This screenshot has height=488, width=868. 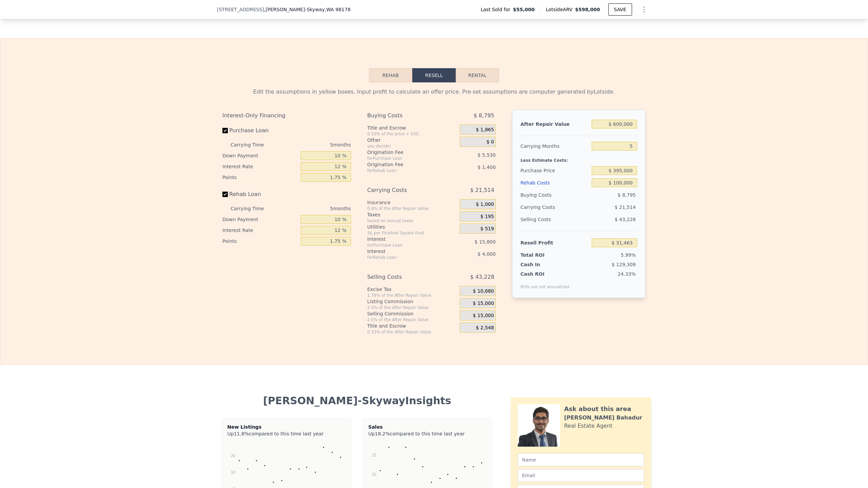 What do you see at coordinates (542, 265) in the screenshot?
I see `div: Cash In` at bounding box center [542, 265].